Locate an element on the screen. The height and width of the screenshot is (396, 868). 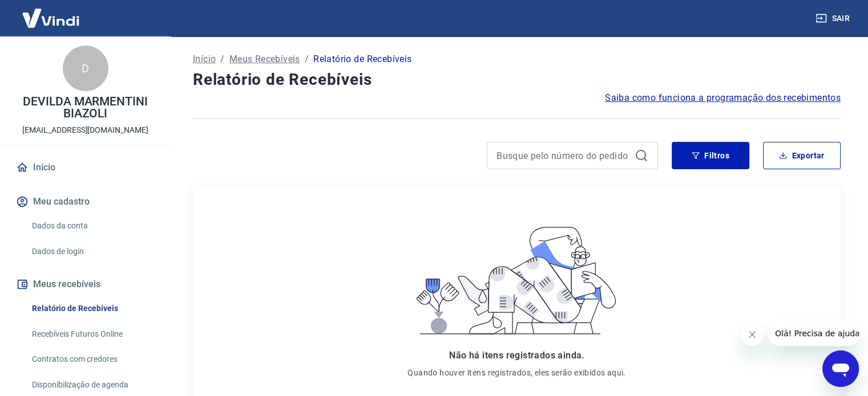
a: Relatório de Recebíveis is located at coordinates (92, 308).